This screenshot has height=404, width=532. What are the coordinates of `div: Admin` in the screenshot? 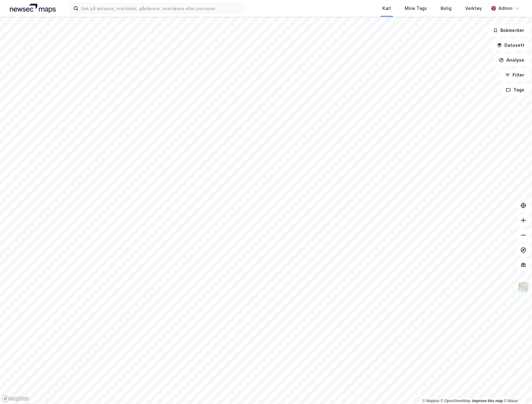 It's located at (505, 8).